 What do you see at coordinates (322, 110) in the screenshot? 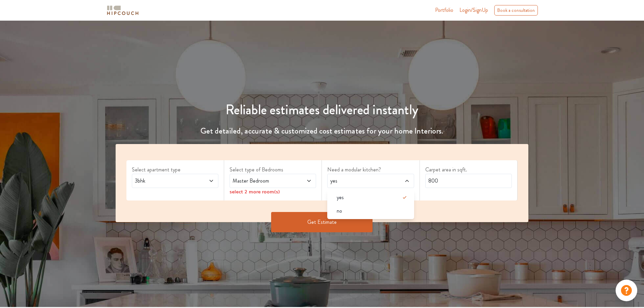
I see `h1: Reliable estimates delivered instantly` at bounding box center [322, 110].